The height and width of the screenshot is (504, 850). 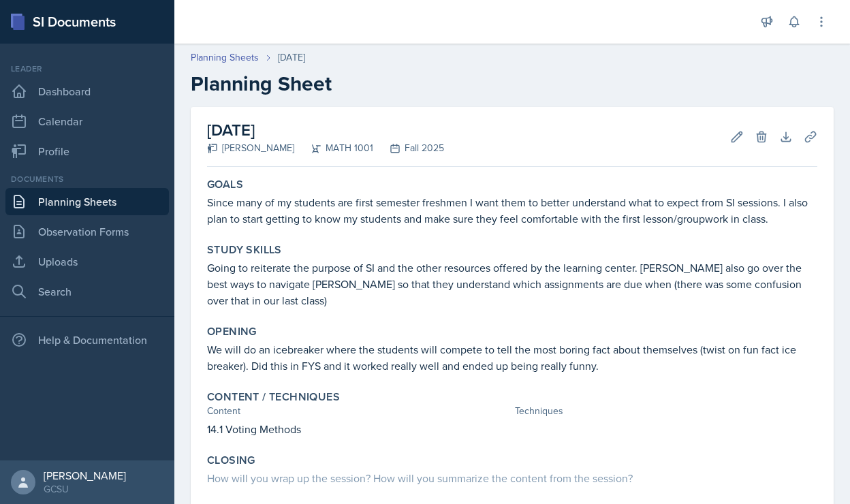 What do you see at coordinates (512, 357) in the screenshot?
I see `p: We will do an icebreaker where the students will compete to tell the most boring fact about thems...` at bounding box center [512, 357].